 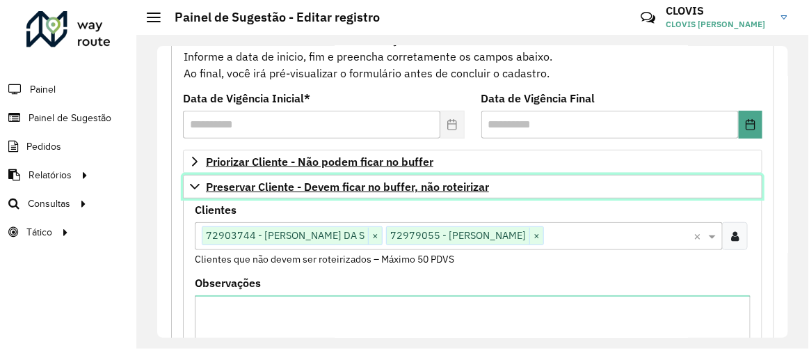 What do you see at coordinates (699, 236) in the screenshot?
I see `span: Clear all` at bounding box center [699, 236].